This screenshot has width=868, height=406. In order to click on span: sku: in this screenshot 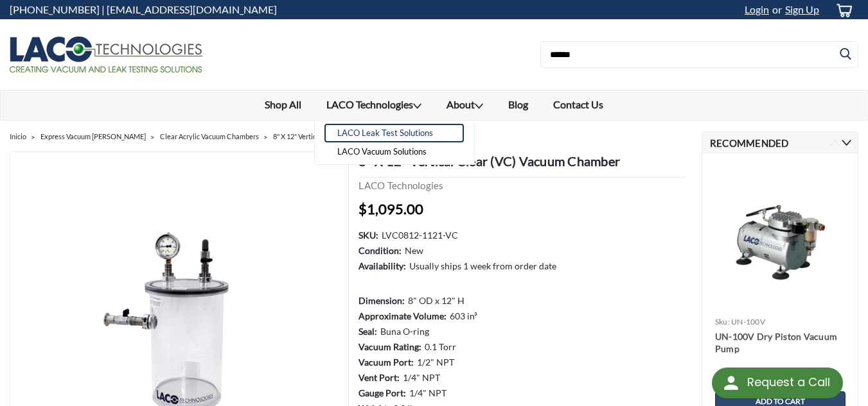, I will do `click(722, 321)`.